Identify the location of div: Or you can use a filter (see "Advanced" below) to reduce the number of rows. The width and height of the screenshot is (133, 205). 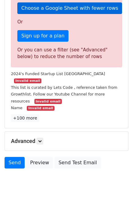
(66, 53).